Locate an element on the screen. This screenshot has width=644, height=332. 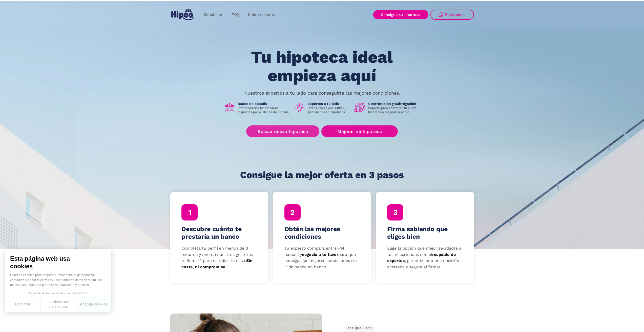
div: Escríbenos is located at coordinates (455, 15).